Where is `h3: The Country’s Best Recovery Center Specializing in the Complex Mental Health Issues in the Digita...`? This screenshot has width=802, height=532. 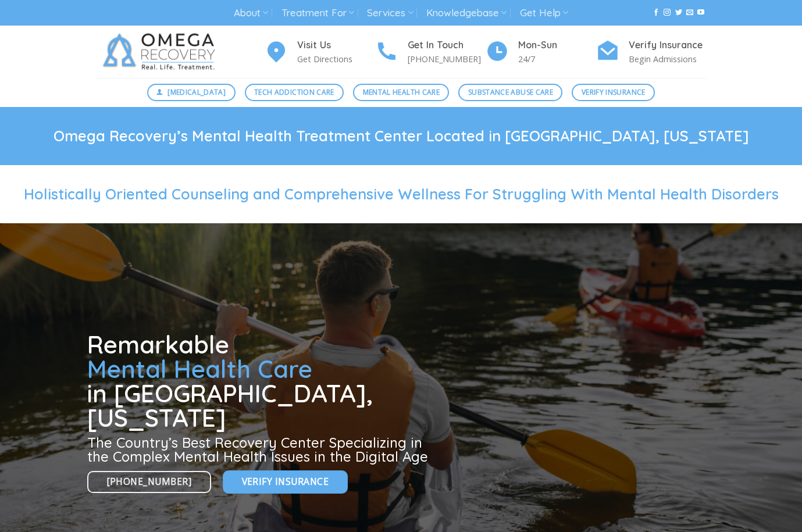
h3: The Country’s Best Recovery Center Specializing in the Complex Mental Health Issues in the Digita... is located at coordinates (260, 449).